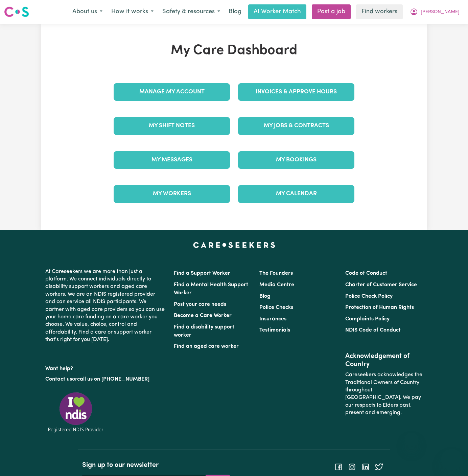  Describe the element at coordinates (373, 330) in the screenshot. I see `a: NDIS Code of Conduct` at that location.